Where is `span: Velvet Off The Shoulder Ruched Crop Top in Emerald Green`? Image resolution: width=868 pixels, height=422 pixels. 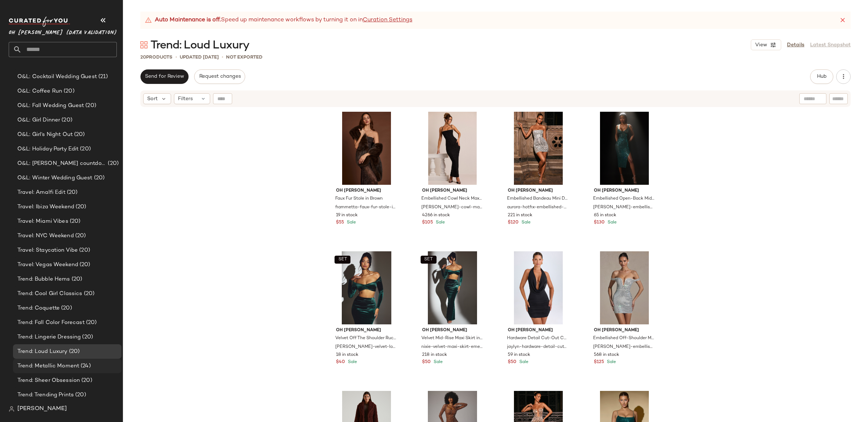 span: Velvet Off The Shoulder Ruched Crop Top in Emerald Green is located at coordinates (366, 338).